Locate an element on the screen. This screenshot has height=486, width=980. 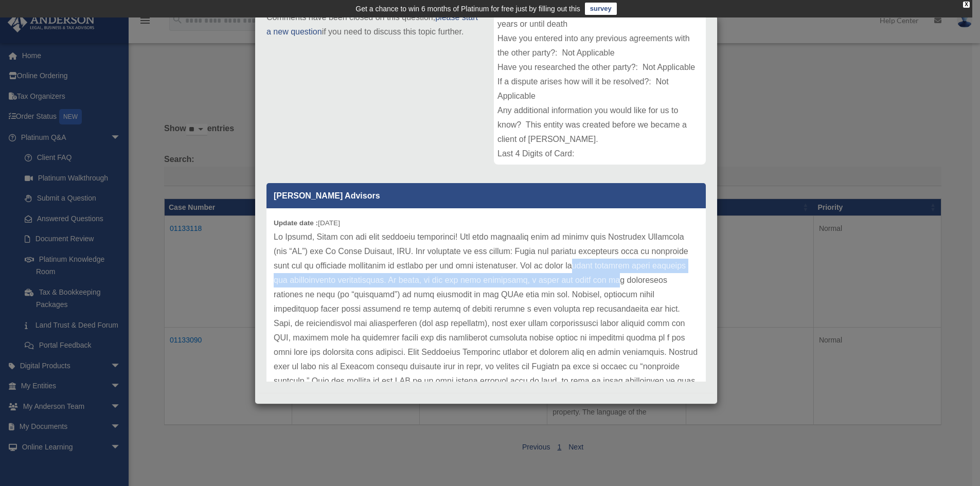
p: Comments have been closed on this question, if you need to discuss this topic further. is located at coordinates (372, 25).